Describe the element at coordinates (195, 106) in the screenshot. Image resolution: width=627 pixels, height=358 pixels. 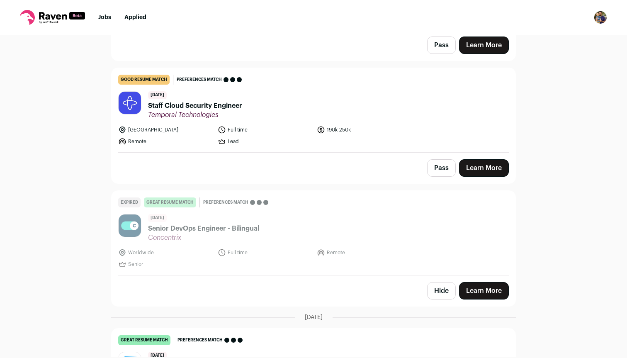
I see `span: Staff Cloud Security Engineer` at that location.